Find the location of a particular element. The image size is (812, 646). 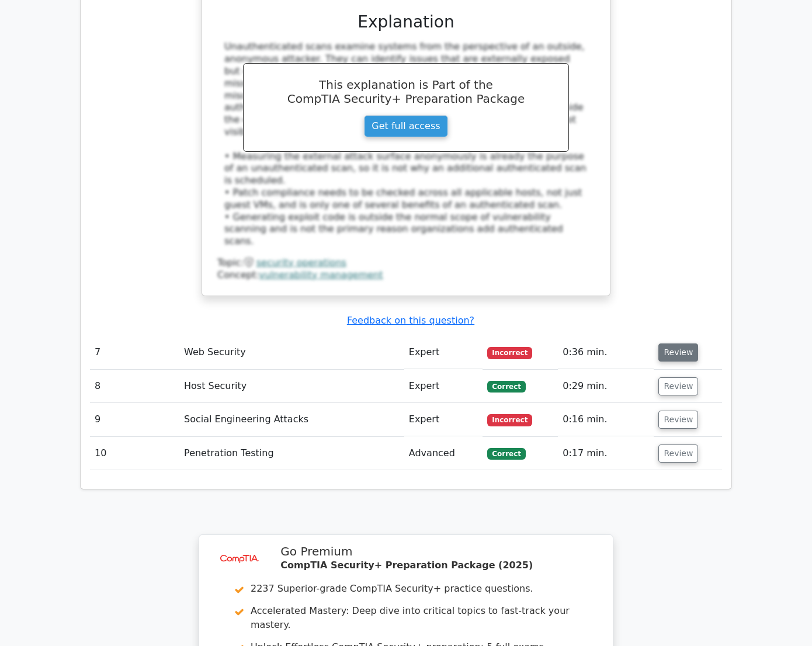

a: vulnerability management is located at coordinates (322, 274).